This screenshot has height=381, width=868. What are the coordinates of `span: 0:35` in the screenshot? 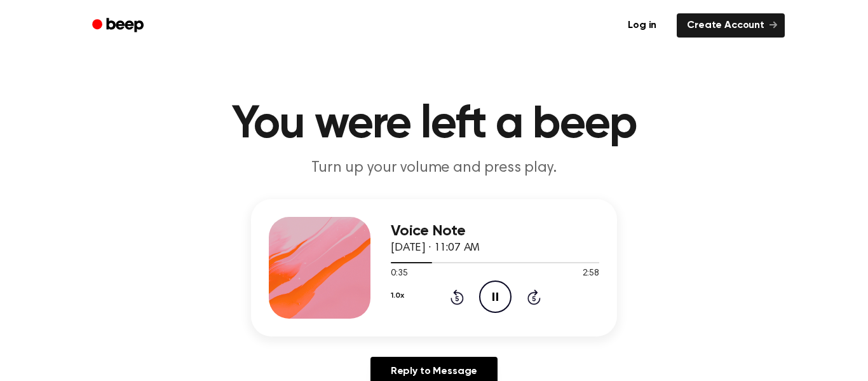 It's located at (399, 273).